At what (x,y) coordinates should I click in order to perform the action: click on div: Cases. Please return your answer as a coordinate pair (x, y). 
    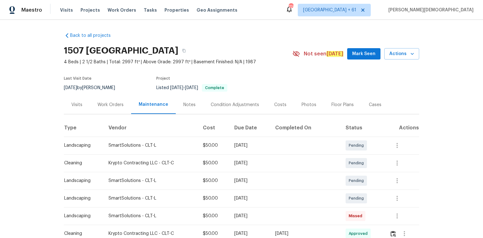
    Looking at the image, I should click on (375, 105).